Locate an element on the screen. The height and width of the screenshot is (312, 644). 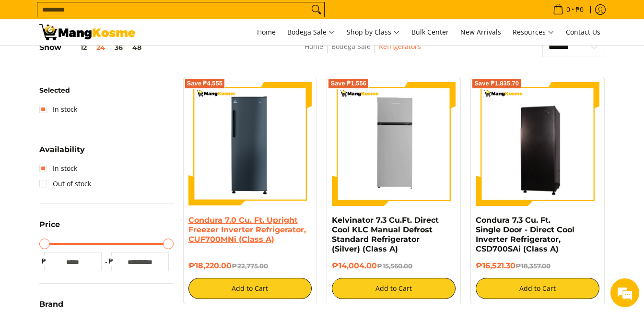
img: Condura 7.3 Cu. Ft. Single Door - Direct Cool Inverter Refrigerator, CSD700SAi (Class A) is located at coordinates (537, 144).